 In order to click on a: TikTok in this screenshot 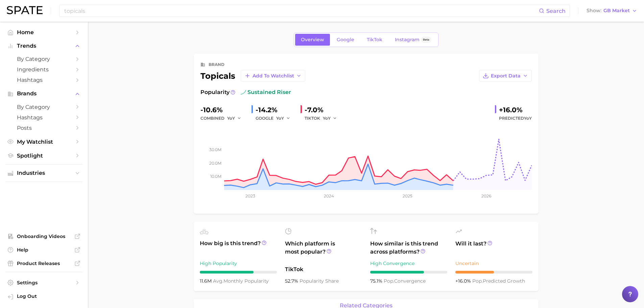, I will do `click(375, 40)`.